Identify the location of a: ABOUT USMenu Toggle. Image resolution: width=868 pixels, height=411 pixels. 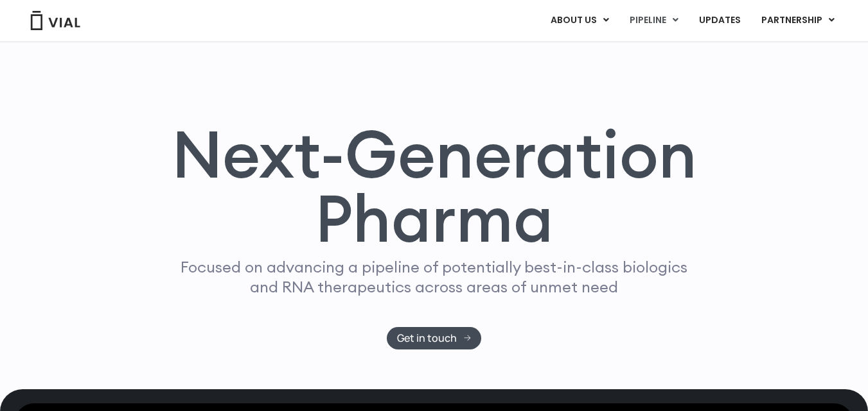
(580, 20).